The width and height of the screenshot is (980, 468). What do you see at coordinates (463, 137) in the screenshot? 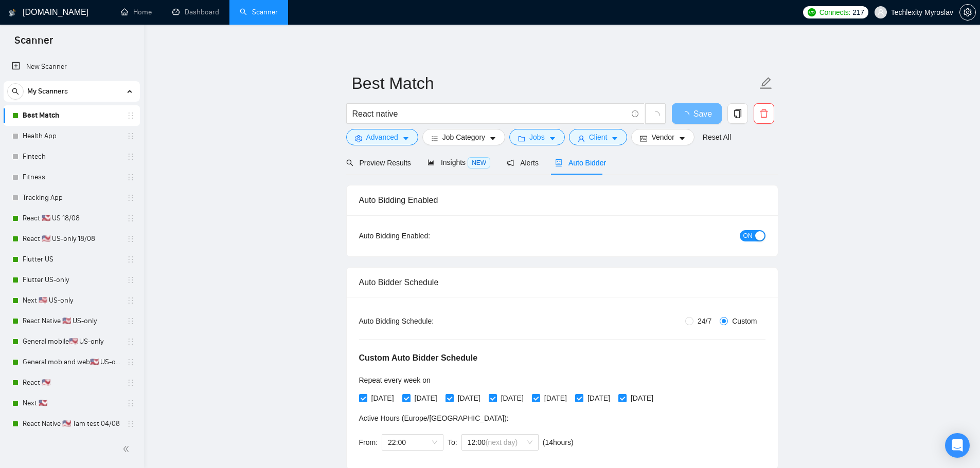
I see `span: Job Category` at bounding box center [463, 137].